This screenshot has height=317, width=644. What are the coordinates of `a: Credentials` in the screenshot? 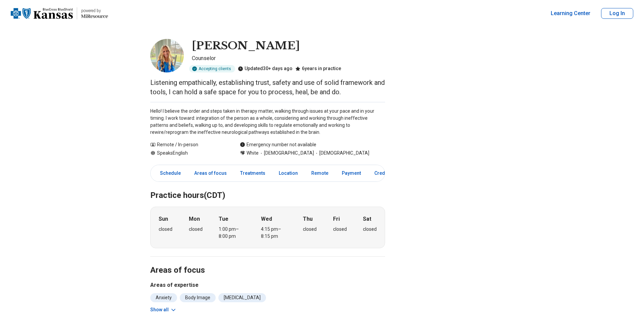 It's located at (387, 173).